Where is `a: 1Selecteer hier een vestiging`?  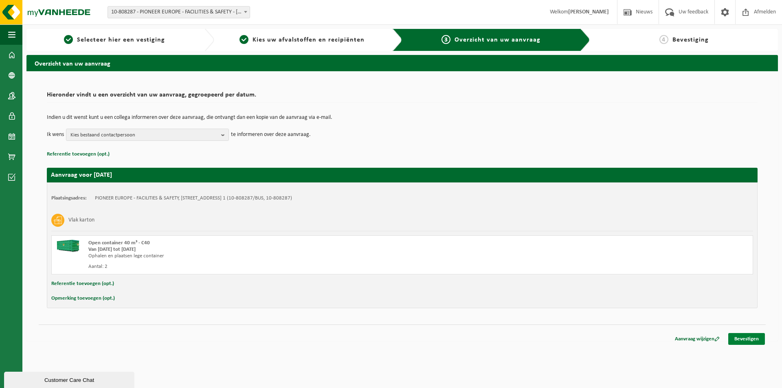 a: 1Selecteer hier een vestiging is located at coordinates (114, 40).